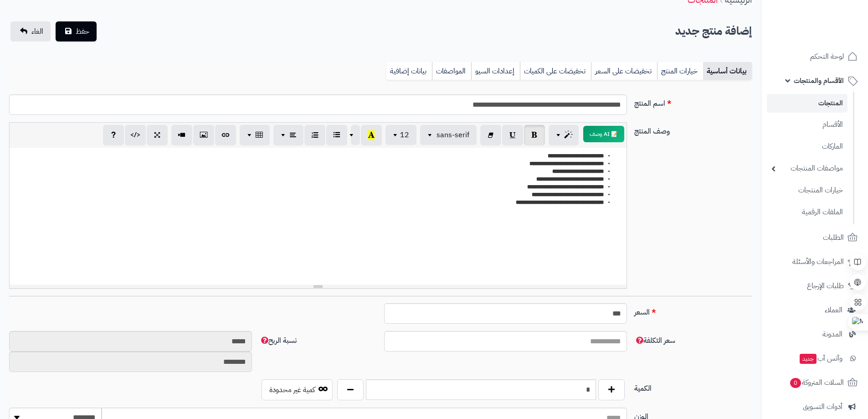 The image size is (868, 419). What do you see at coordinates (814, 262) in the screenshot?
I see `a: المراجعات والأسئلة` at bounding box center [814, 262].